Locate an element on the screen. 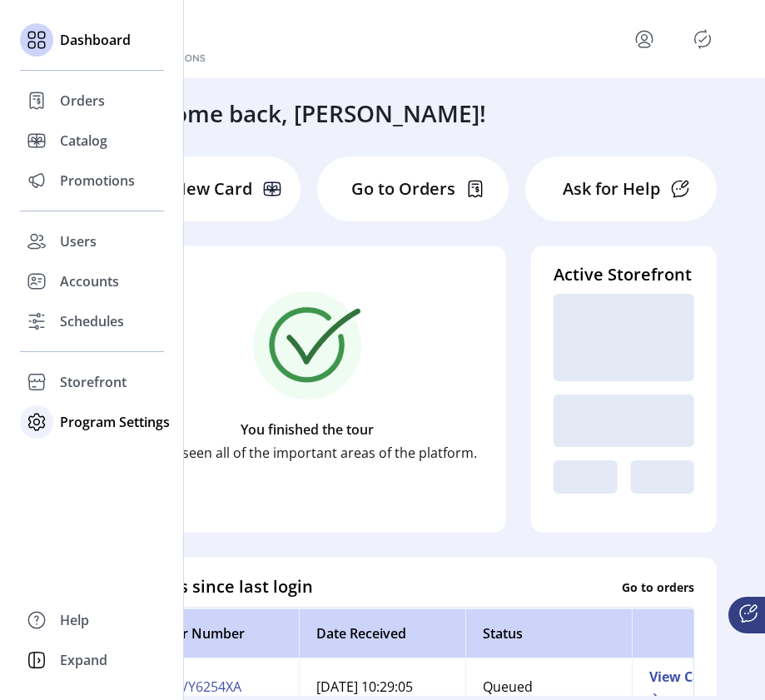 The height and width of the screenshot is (700, 765). span: Accounts is located at coordinates (89, 281).